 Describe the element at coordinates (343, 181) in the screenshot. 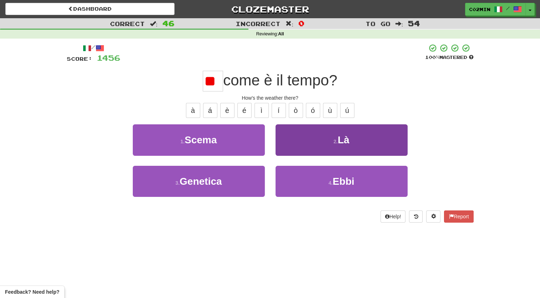

I see `span: Ebbi` at that location.